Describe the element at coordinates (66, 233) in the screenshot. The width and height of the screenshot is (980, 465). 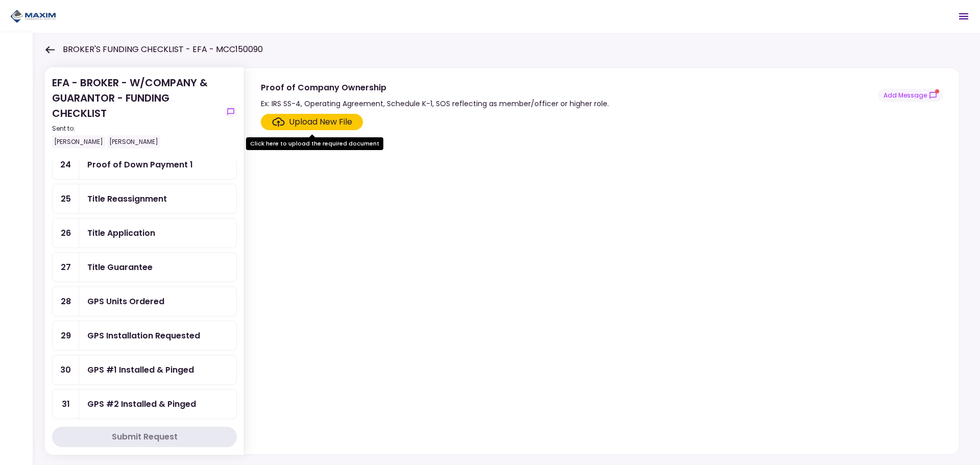
I see `div: 26` at that location.